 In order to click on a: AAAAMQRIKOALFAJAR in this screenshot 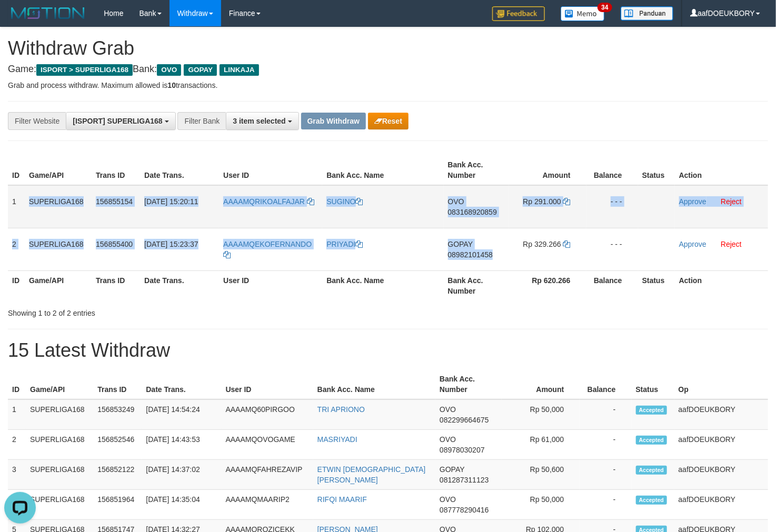, I will do `click(268, 201)`.